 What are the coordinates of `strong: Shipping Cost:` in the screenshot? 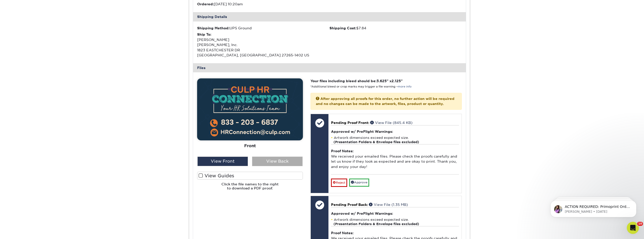 It's located at (343, 28).